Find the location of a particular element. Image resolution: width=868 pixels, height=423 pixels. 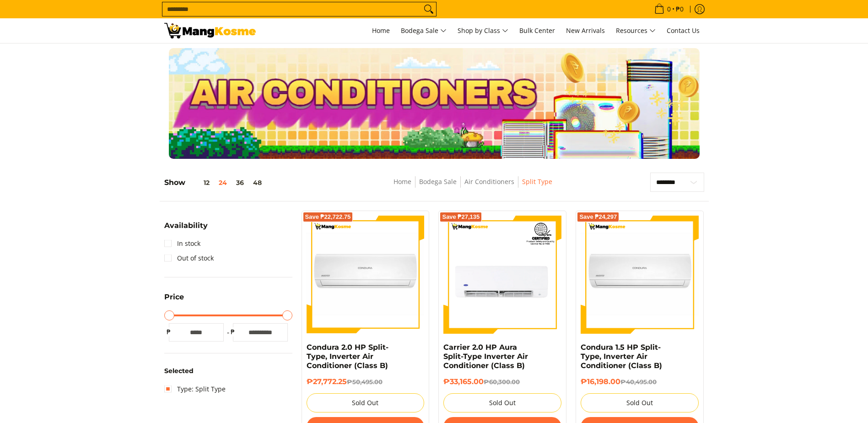

span: Bodega Sale is located at coordinates (424, 30).